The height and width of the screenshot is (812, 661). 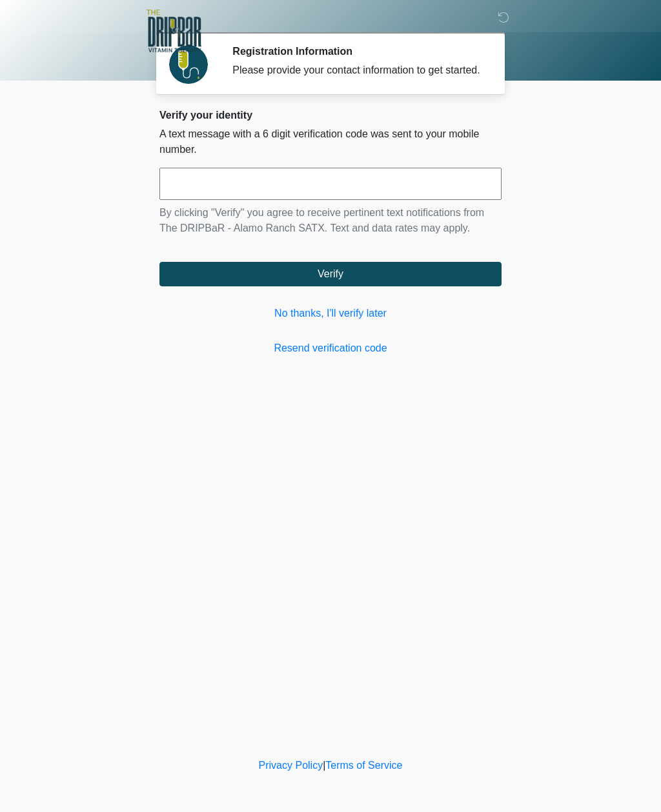 I want to click on a: Resend verification code, so click(x=330, y=349).